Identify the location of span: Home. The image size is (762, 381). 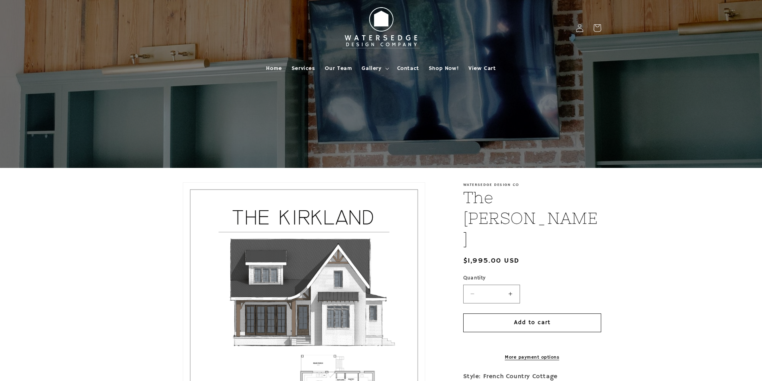
(274, 68).